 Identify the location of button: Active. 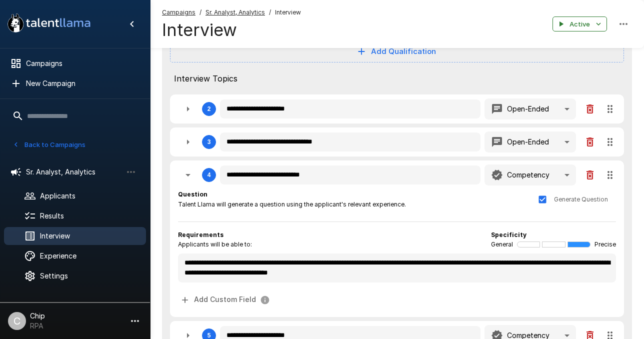
(580, 24).